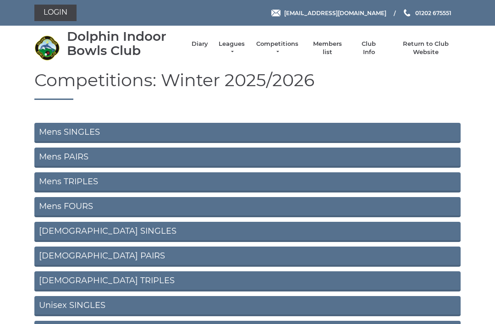 Image resolution: width=495 pixels, height=324 pixels. Describe the element at coordinates (276, 13) in the screenshot. I see `img: Email` at that location.